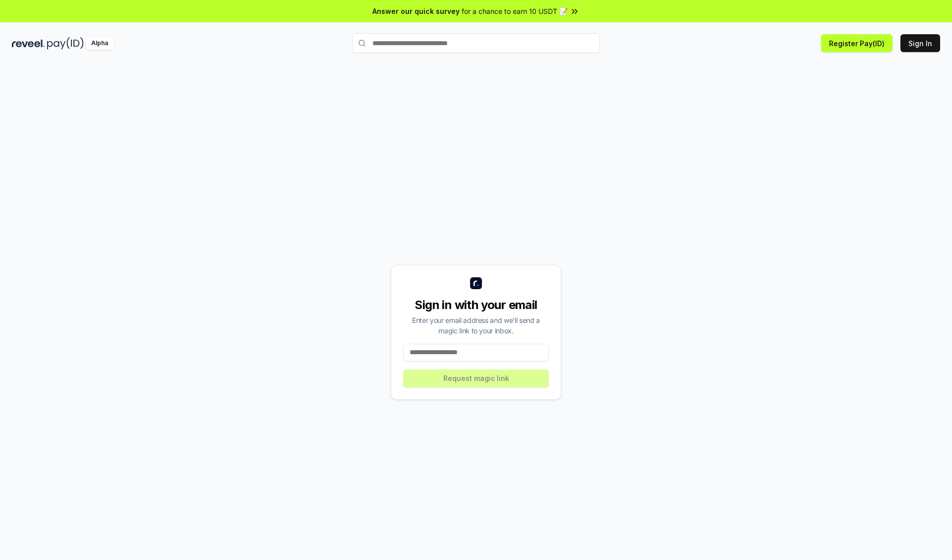 This screenshot has height=560, width=952. I want to click on button: Sign In, so click(920, 43).